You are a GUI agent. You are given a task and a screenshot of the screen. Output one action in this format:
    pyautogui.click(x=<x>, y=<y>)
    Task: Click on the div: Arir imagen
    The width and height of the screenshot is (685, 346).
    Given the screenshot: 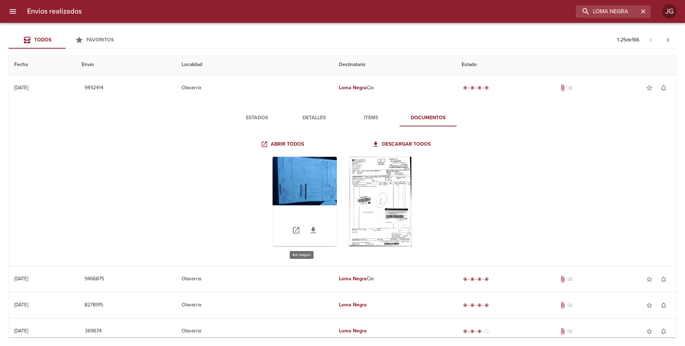 What is the action you would take?
    pyautogui.click(x=380, y=201)
    